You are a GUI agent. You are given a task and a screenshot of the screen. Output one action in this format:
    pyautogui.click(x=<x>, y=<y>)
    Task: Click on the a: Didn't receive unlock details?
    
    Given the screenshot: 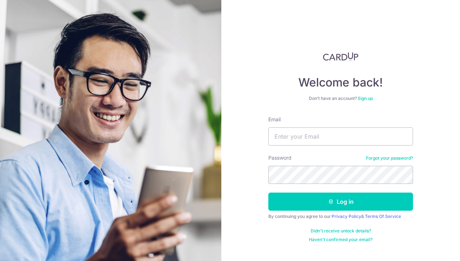 What is the action you would take?
    pyautogui.click(x=341, y=231)
    